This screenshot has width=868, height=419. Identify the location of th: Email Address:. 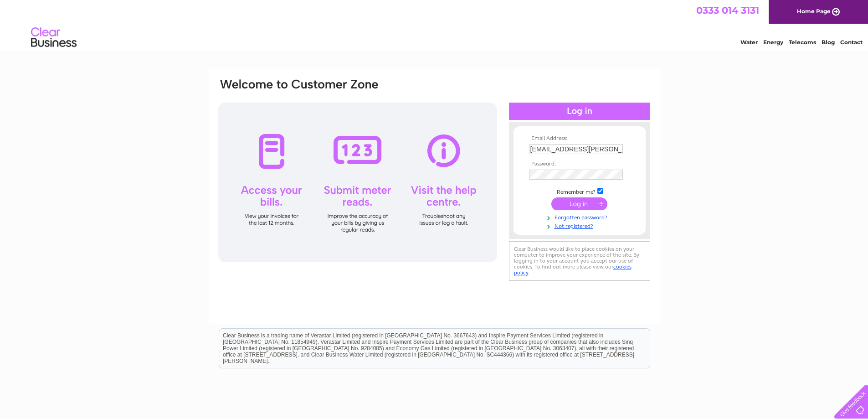
(580, 139).